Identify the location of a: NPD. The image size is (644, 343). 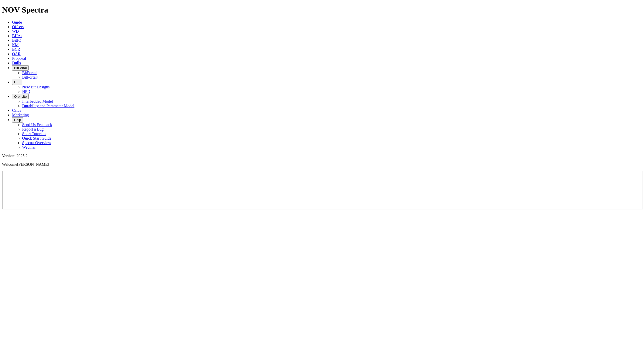
(26, 91).